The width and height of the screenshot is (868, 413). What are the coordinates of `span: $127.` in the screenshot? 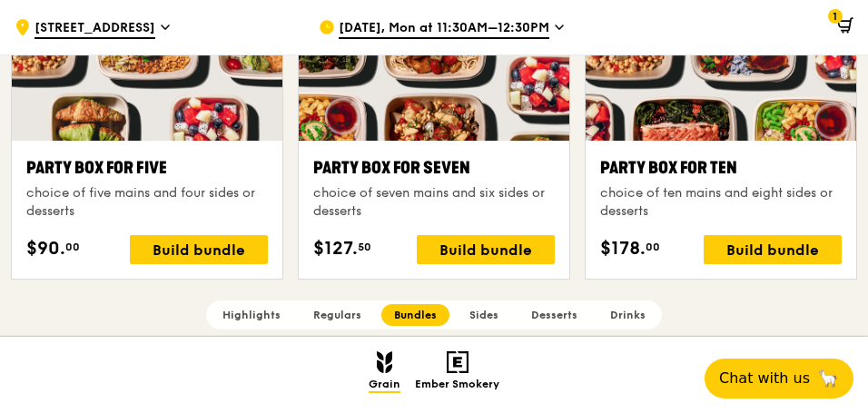 It's located at (335, 249).